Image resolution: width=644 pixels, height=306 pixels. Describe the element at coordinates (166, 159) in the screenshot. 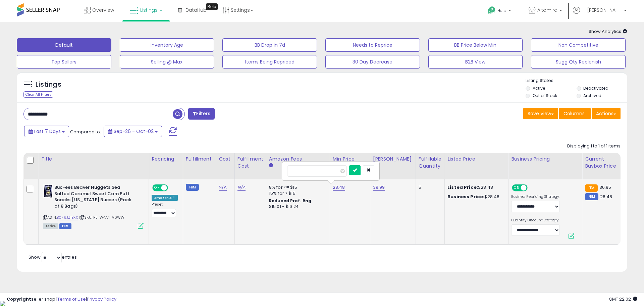

I see `div: Repricing` at that location.